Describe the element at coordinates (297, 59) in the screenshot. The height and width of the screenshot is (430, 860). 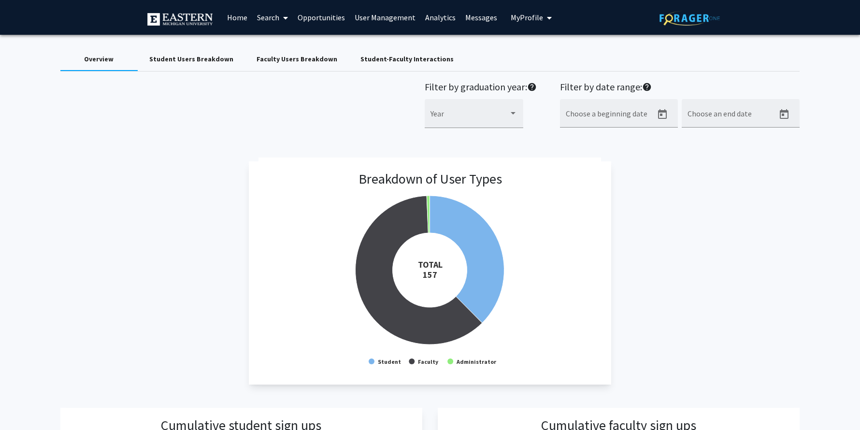
I see `div: Faculty Users Breakdown` at that location.